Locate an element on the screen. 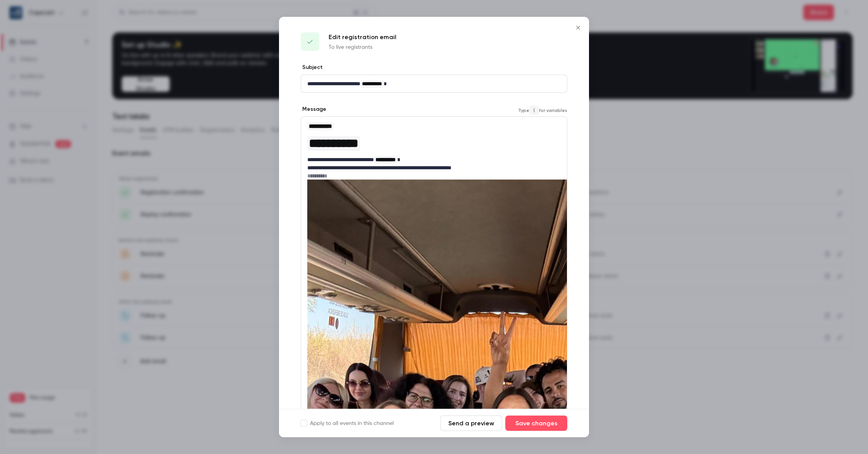 The image size is (868, 454). button: Close is located at coordinates (579, 27).